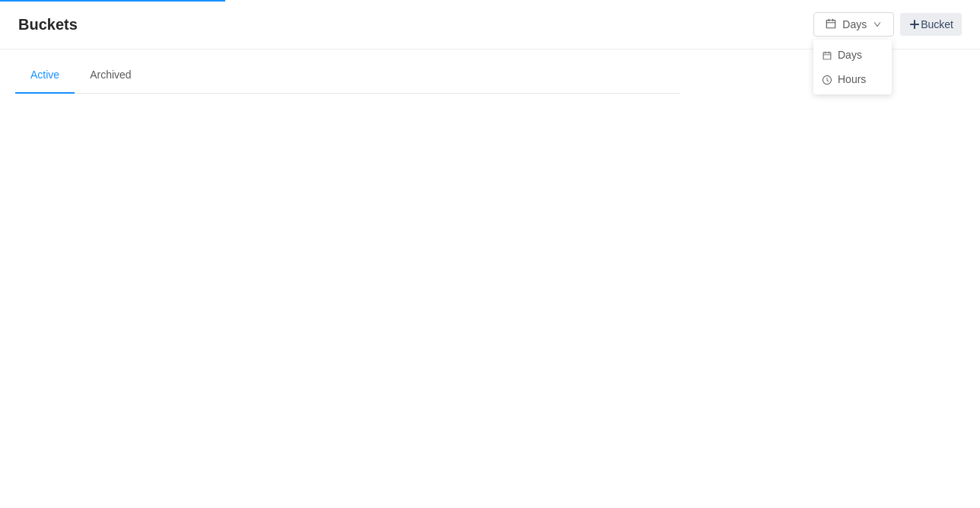 Image resolution: width=980 pixels, height=508 pixels. I want to click on li: Archived, so click(111, 75).